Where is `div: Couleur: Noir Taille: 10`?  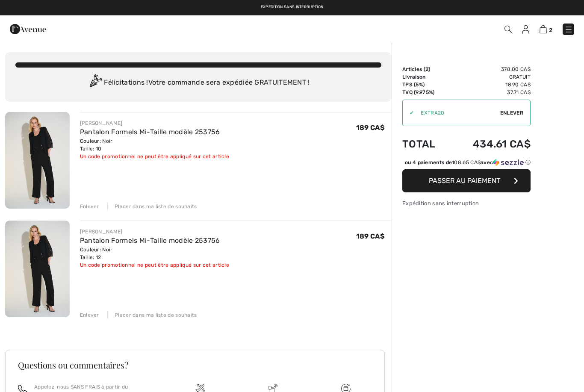 div: Couleur: Noir Taille: 10 is located at coordinates (154, 145).